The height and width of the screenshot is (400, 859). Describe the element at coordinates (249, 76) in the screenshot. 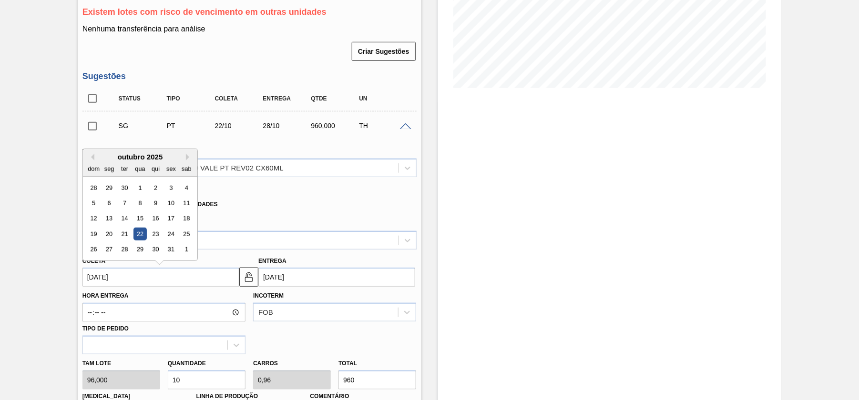

I see `h3: Sugestões` at that location.